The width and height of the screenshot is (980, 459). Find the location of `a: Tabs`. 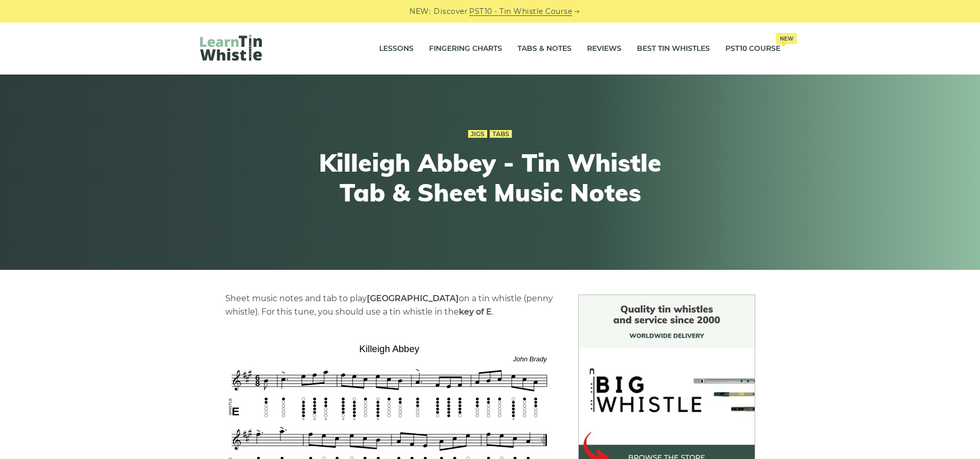

a: Tabs is located at coordinates (500, 134).